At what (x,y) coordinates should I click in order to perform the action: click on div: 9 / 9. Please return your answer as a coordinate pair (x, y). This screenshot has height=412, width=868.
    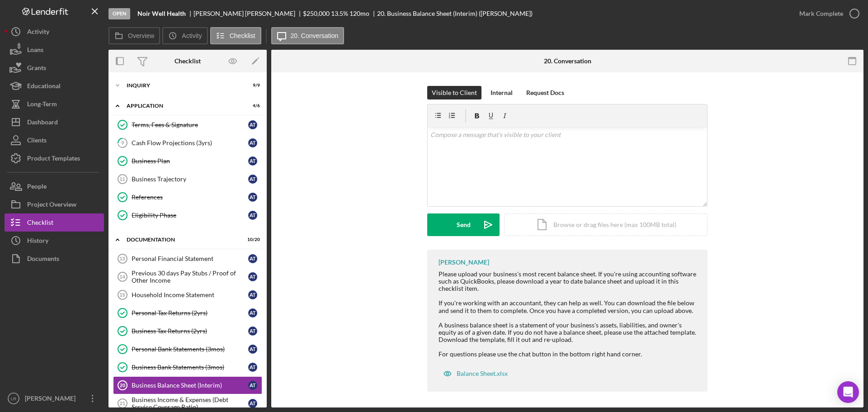
    Looking at the image, I should click on (252, 85).